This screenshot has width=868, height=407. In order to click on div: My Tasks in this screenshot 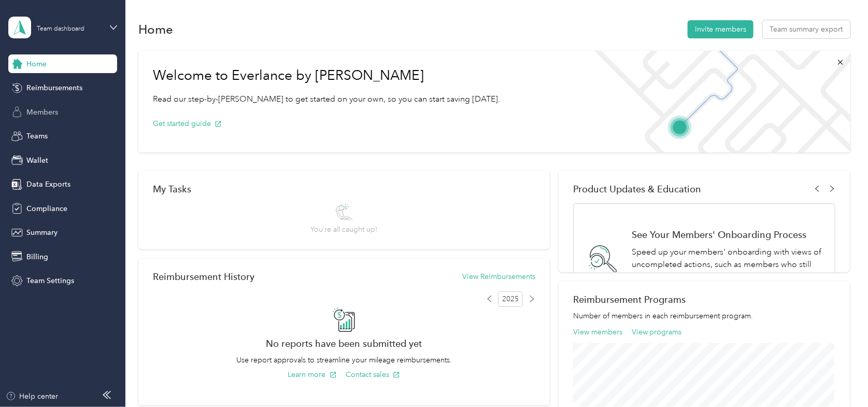, I will do `click(344, 188)`.